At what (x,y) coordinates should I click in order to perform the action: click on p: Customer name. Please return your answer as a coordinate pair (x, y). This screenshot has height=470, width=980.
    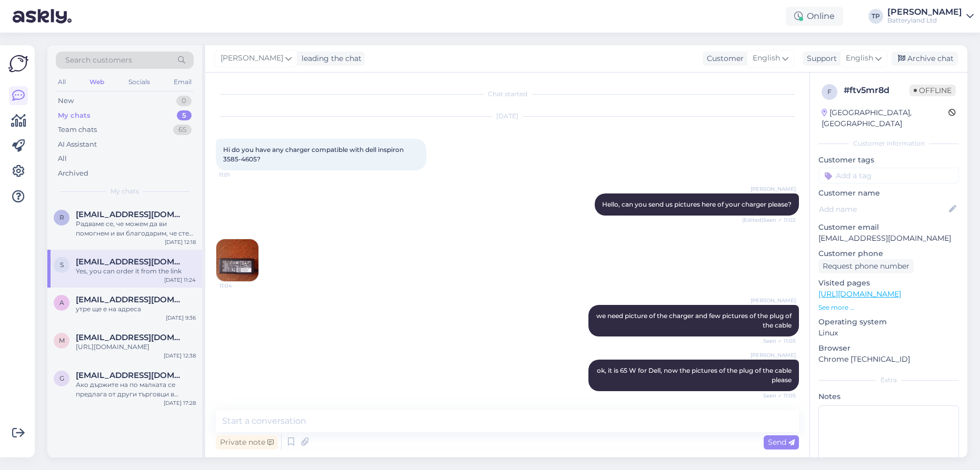
    Looking at the image, I should click on (888, 193).